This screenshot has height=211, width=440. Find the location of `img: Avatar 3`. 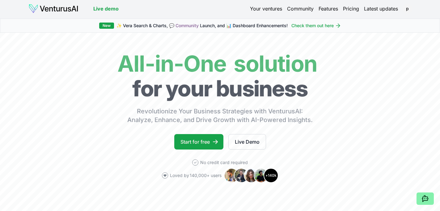

img: Avatar 3 is located at coordinates (251, 175).